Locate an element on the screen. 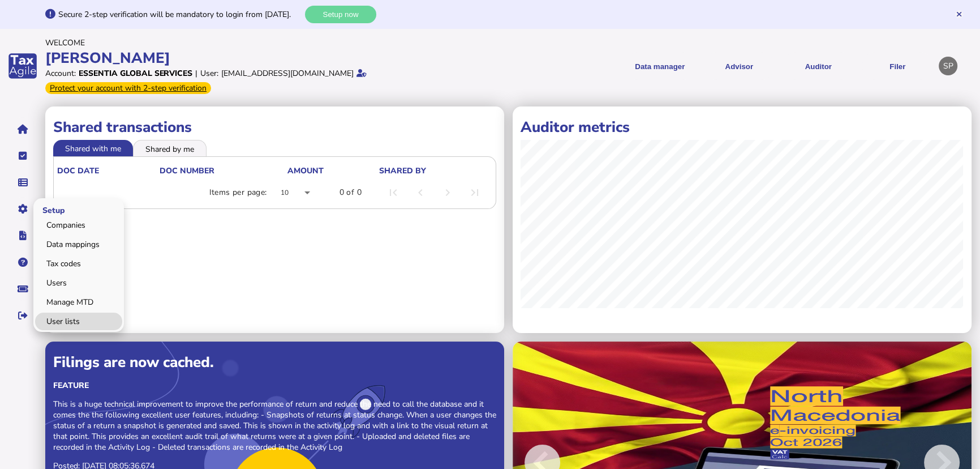 The width and height of the screenshot is (980, 469). div: User: is located at coordinates (209, 73).